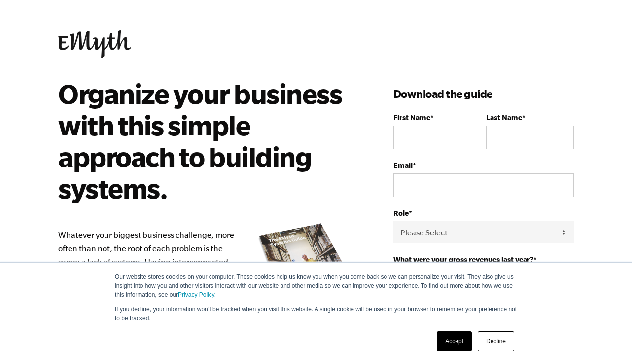  What do you see at coordinates (463, 259) in the screenshot?
I see `span: What were your gross revenues last year?` at bounding box center [463, 259].